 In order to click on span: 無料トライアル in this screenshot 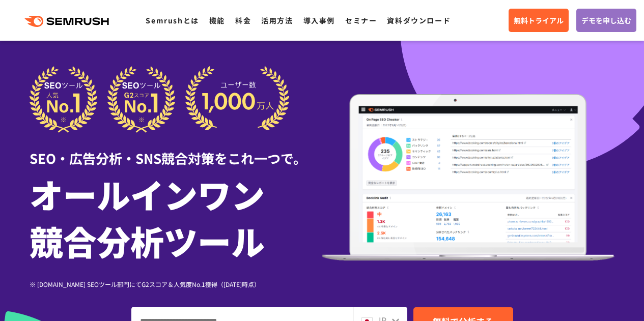, I will do `click(538, 20)`.